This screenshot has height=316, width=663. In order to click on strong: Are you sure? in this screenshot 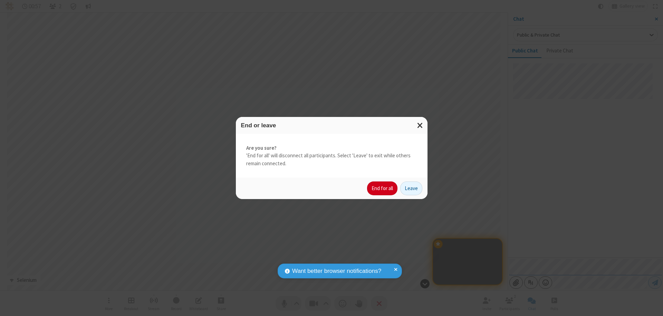, I will do `click(331, 148)`.